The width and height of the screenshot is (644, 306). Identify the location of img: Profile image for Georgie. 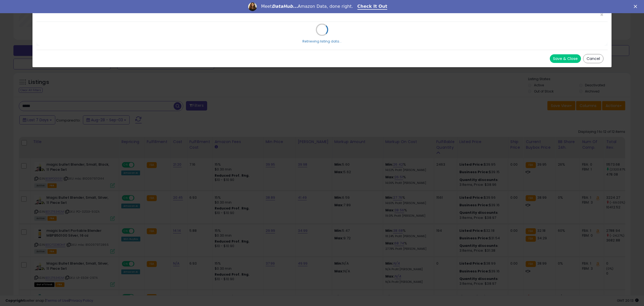
(252, 7).